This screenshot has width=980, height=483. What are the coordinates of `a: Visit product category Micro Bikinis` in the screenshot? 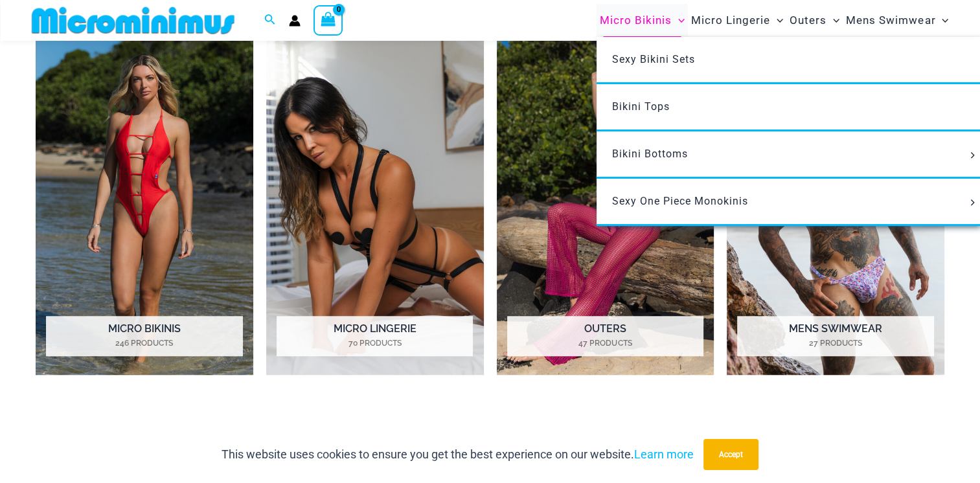 It's located at (144, 207).